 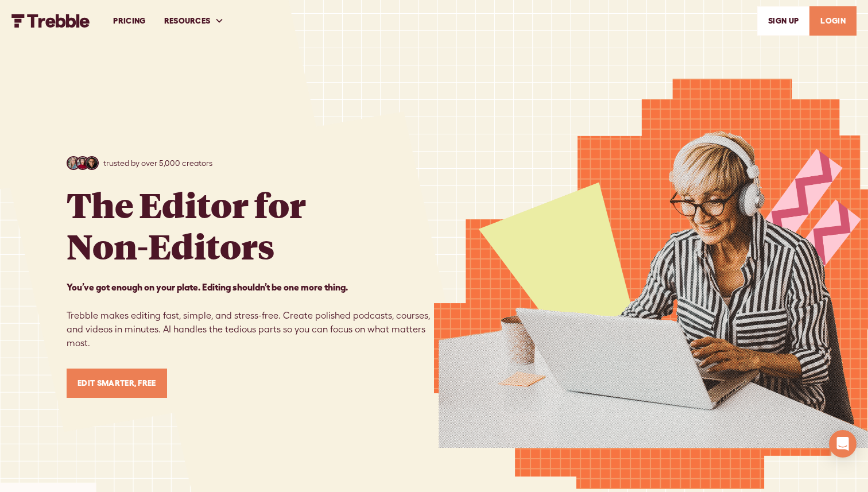 I want to click on a: PRICING, so click(x=129, y=21).